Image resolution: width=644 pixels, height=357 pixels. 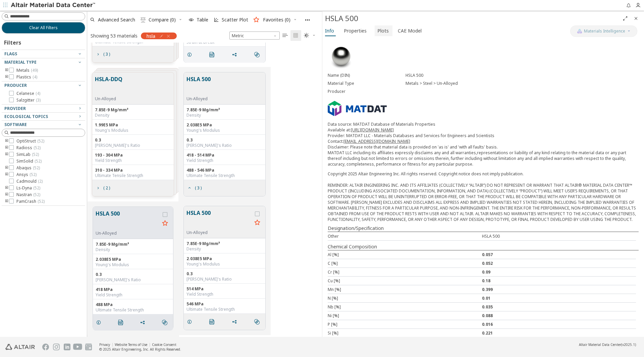 I want to click on div: Un-Alloyed, so click(x=109, y=99).